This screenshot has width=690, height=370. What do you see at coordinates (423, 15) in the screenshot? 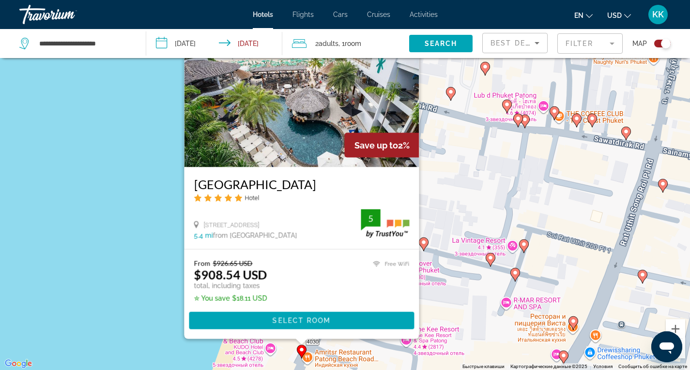
I see `span: Activities` at bounding box center [423, 15].